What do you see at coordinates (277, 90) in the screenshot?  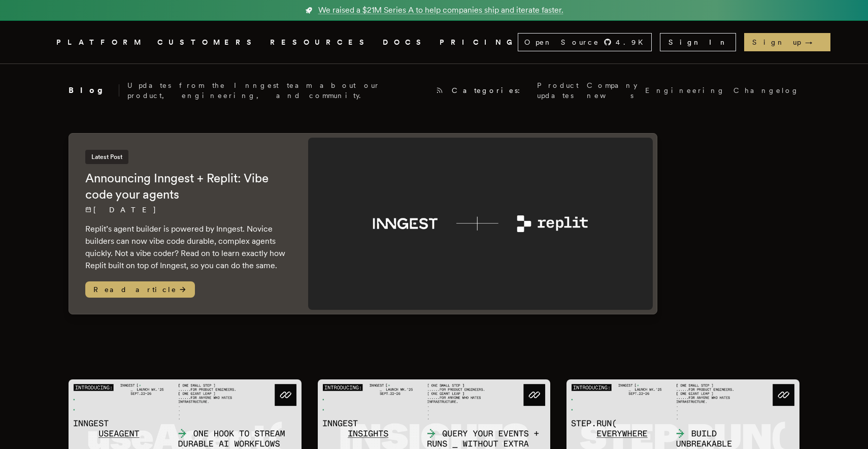 I see `p: Updates from the Inngest team about our product, engineering, and community.` at bounding box center [277, 90].